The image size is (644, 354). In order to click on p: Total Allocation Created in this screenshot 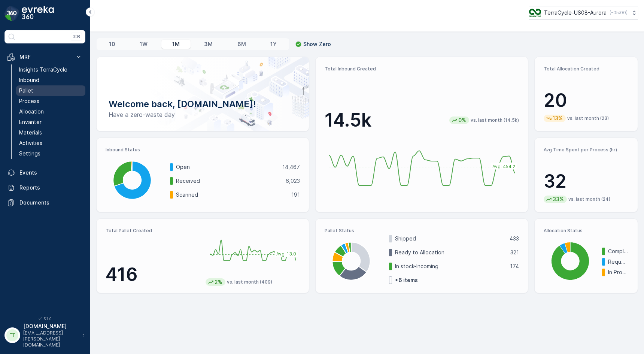, I will do `click(586, 69)`.